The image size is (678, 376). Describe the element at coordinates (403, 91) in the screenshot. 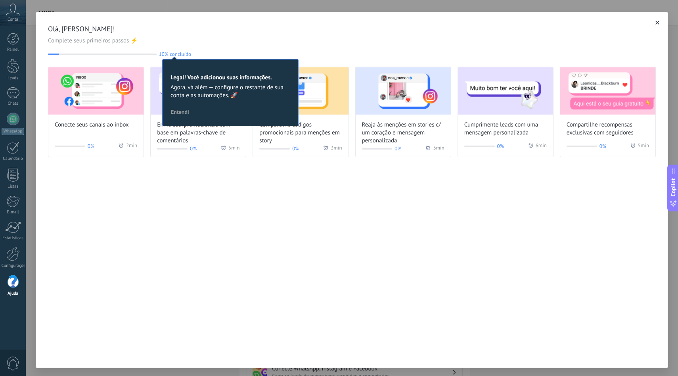

I see `img: React to story mentions with a heart and personalized message` at that location.